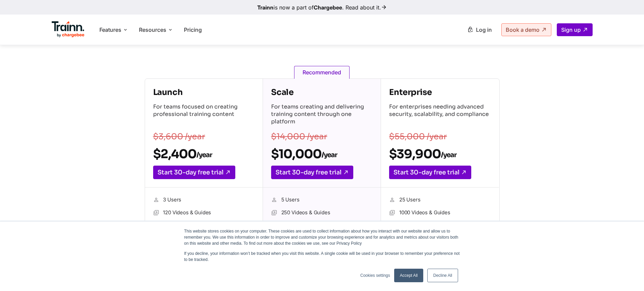  I want to click on b: Trainn, so click(265, 7).